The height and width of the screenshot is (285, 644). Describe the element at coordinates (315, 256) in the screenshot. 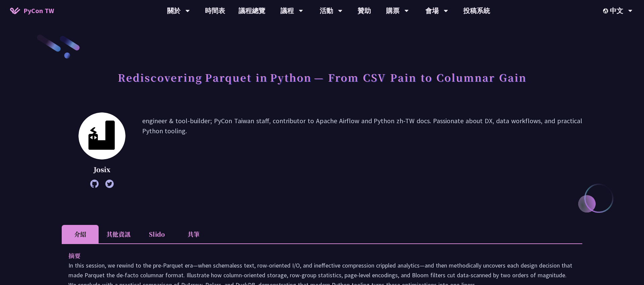

I see `p: 摘要` at that location.